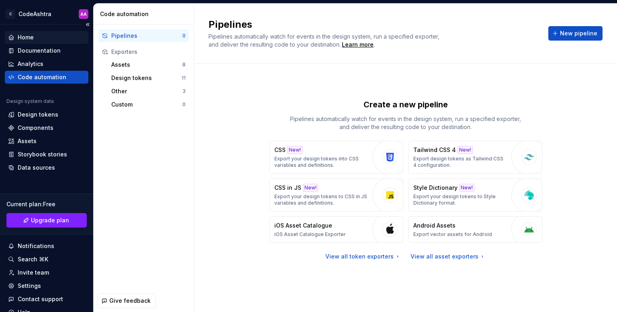 This screenshot has width=617, height=312. What do you see at coordinates (325, 40) in the screenshot?
I see `span: Pipelines automatically watch for events in the design system, run a specified exporter, and deli...` at bounding box center [325, 40].